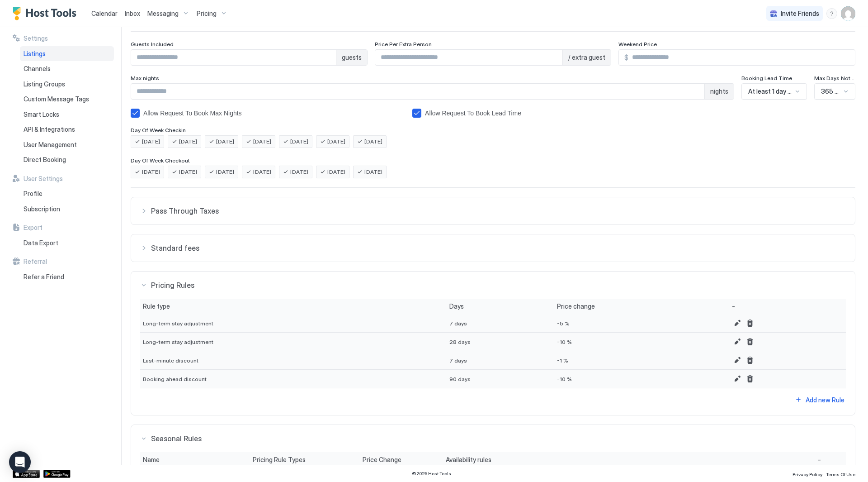 The width and height of the screenshot is (868, 482). What do you see at coordinates (50, 145) in the screenshot?
I see `span: User Management` at bounding box center [50, 145].